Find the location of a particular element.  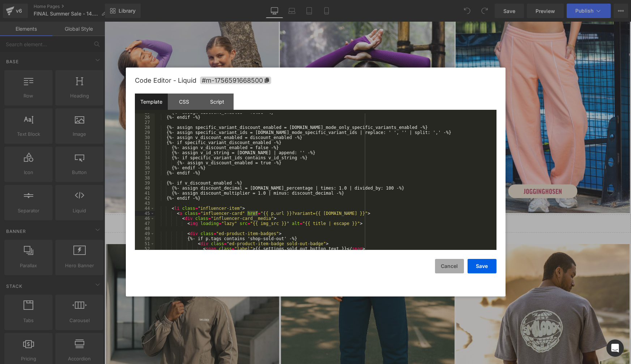

div: 32 is located at coordinates (144, 148).